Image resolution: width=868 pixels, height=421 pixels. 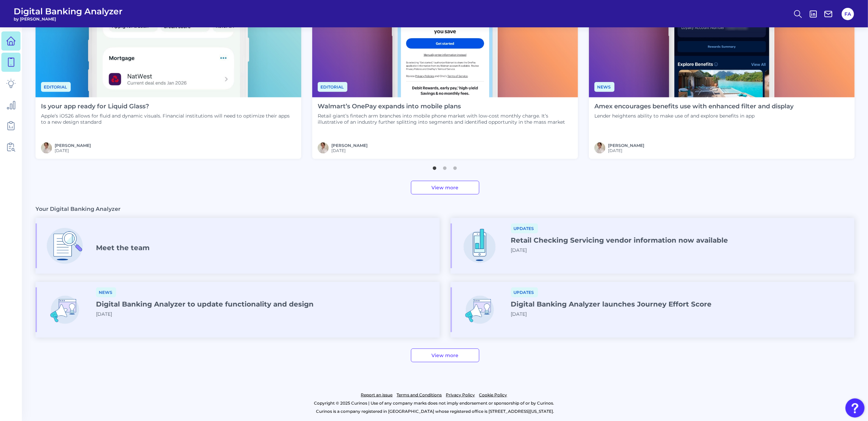 What do you see at coordinates (455, 166) in the screenshot?
I see `button: 3` at bounding box center [455, 166].